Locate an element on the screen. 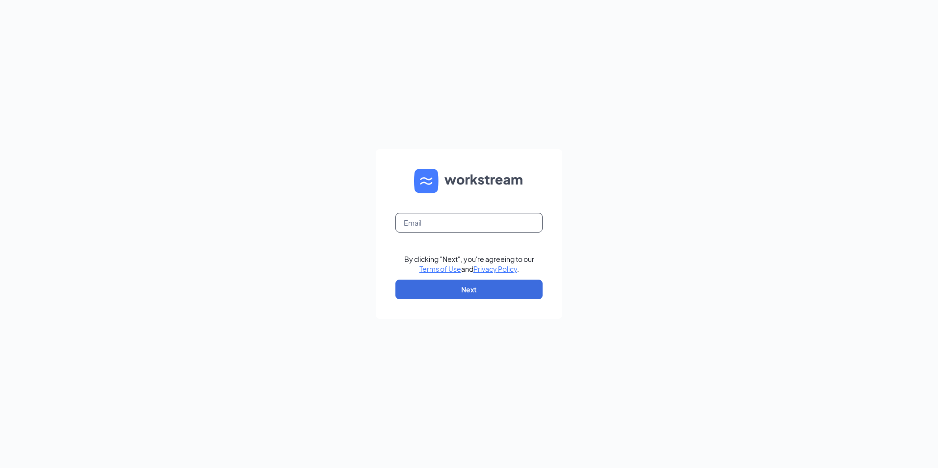  input: Email is located at coordinates (469, 223).